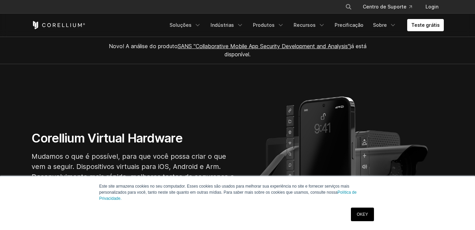 The height and width of the screenshot is (230, 475). I want to click on p: Mudamos o que é possível, para que você possa criar o que vem a seguir. Dispositivos virtuais par..., so click(133, 172).